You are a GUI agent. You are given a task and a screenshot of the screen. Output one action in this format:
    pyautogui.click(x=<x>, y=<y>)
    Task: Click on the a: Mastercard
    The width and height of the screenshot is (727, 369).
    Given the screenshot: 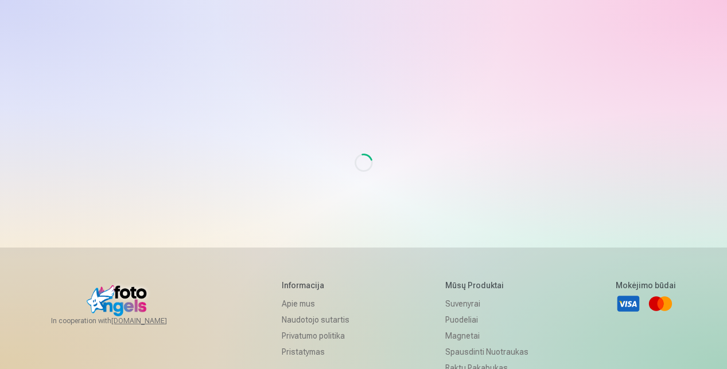 What is the action you would take?
    pyautogui.click(x=660, y=304)
    